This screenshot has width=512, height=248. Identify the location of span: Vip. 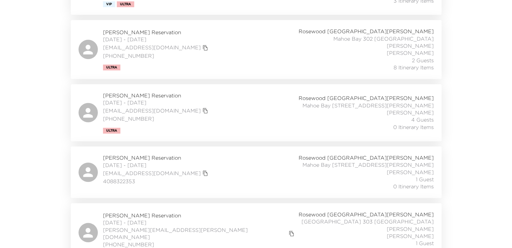
(109, 4).